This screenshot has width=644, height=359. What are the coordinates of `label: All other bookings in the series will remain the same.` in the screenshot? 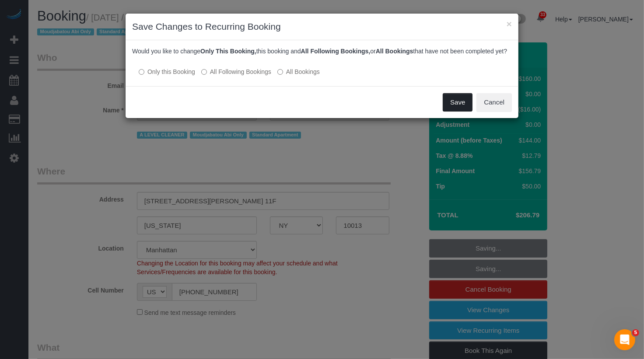 It's located at (166, 72).